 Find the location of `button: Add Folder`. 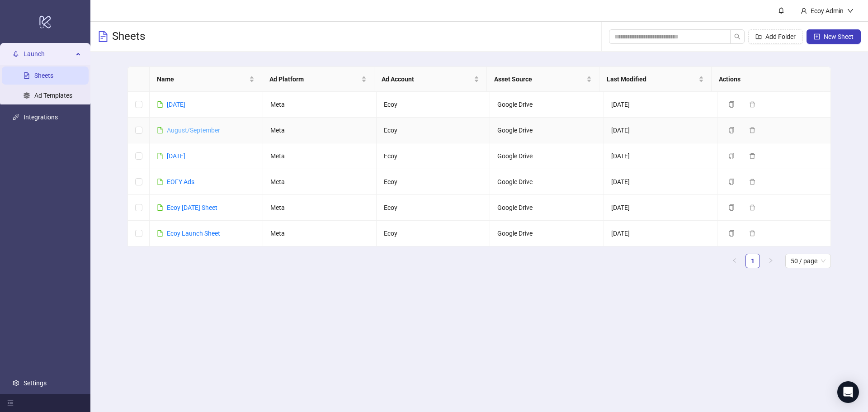

button: Add Folder is located at coordinates (775, 37).